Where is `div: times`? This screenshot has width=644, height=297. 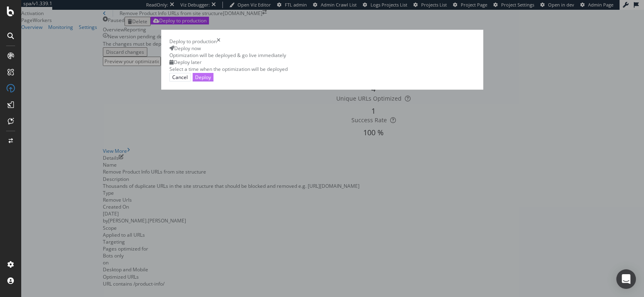
div: times is located at coordinates (218, 41).